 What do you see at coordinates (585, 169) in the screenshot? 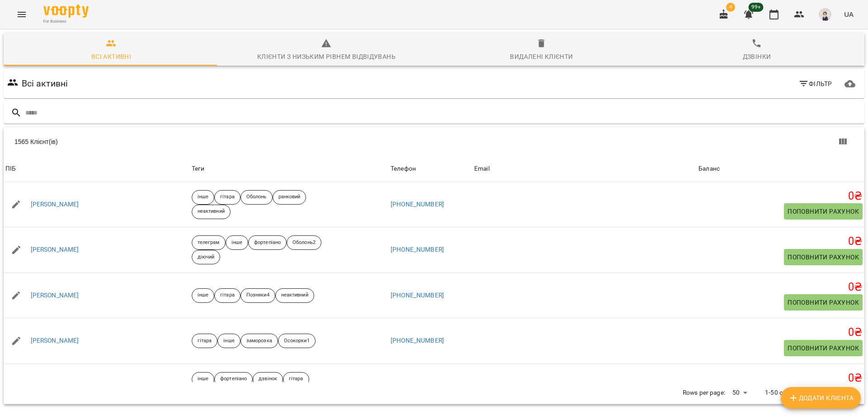
I see `span: Email` at bounding box center [585, 169].